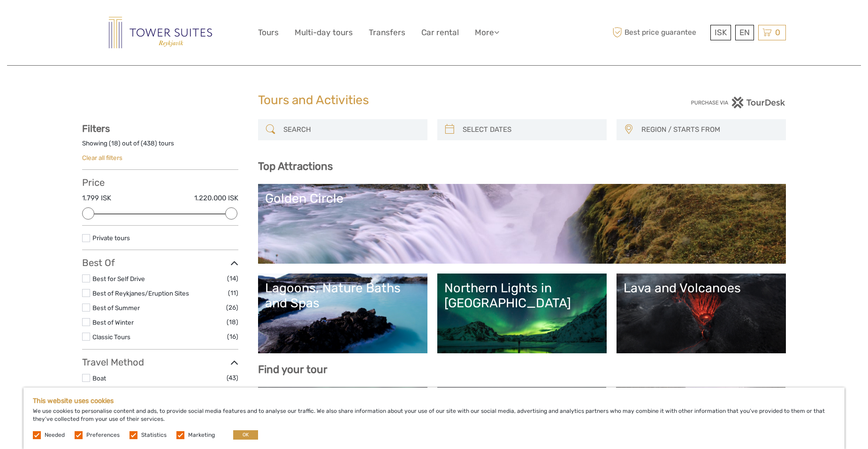  What do you see at coordinates (113, 20) in the screenshot?
I see `button: Open LiveChat chat widget` at bounding box center [113, 20].